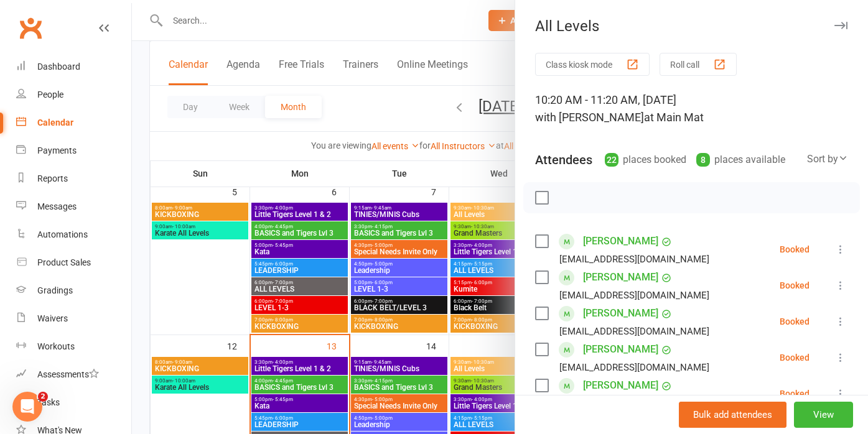  I want to click on button: Roll call, so click(698, 64).